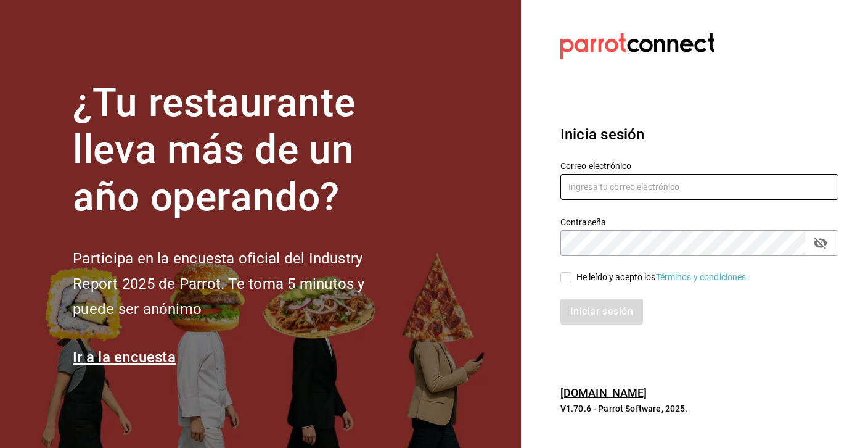 This screenshot has width=868, height=448. What do you see at coordinates (239, 151) in the screenshot?
I see `h1: ¿Tu restaurante lleva más de un año operando?` at bounding box center [239, 151].